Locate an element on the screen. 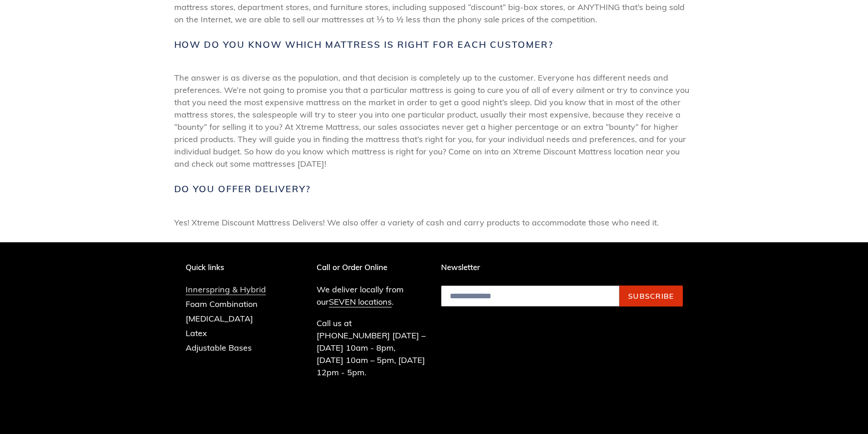 Image resolution: width=868 pixels, height=434 pixels. span: Subscribe is located at coordinates (651, 296).